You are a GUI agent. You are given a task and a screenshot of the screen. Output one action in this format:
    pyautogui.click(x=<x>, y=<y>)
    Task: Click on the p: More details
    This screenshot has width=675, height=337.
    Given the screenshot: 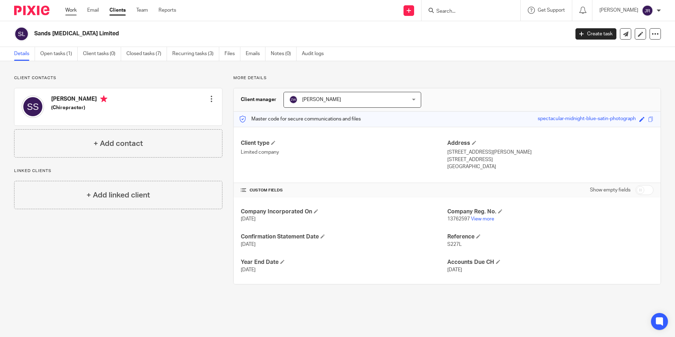 What is the action you would take?
    pyautogui.click(x=447, y=78)
    